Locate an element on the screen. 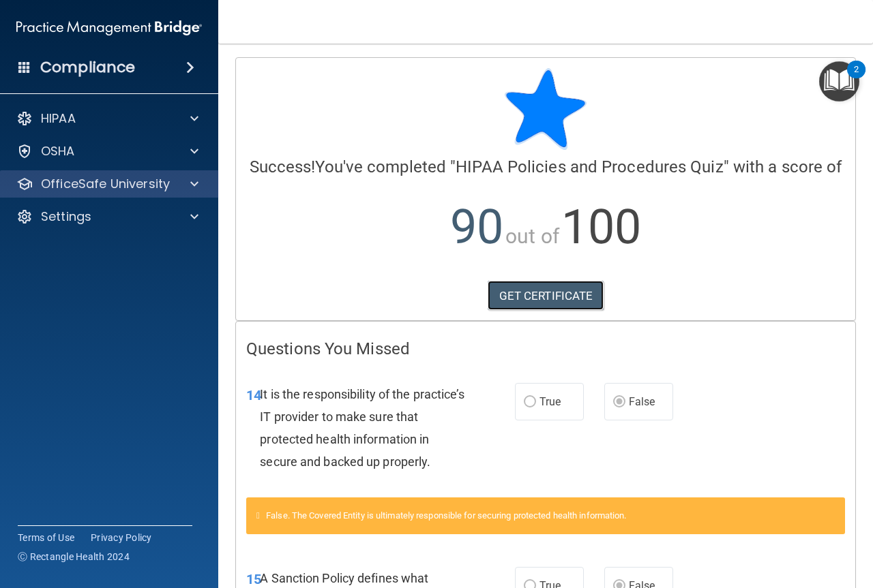  a: Settings is located at coordinates (107, 216).